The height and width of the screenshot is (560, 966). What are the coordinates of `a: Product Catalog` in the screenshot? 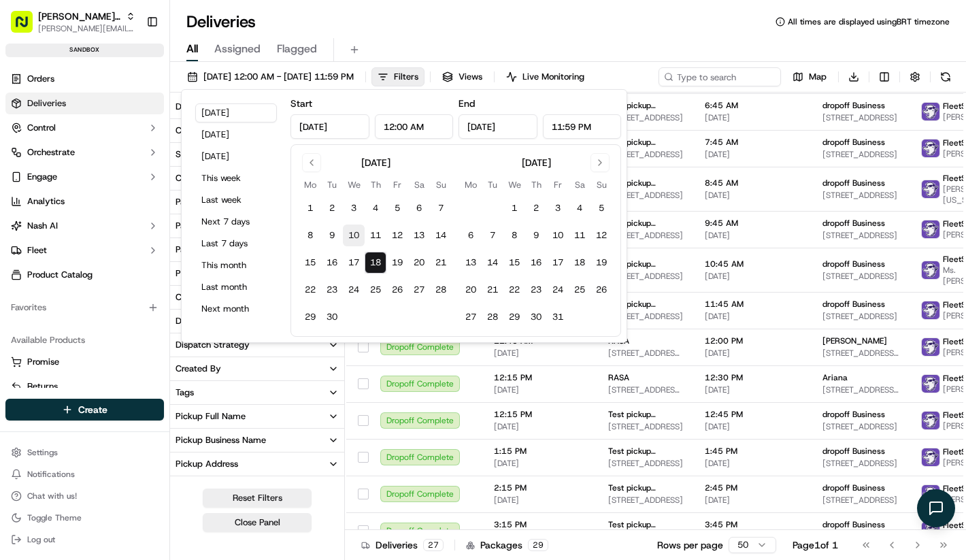 It's located at (84, 275).